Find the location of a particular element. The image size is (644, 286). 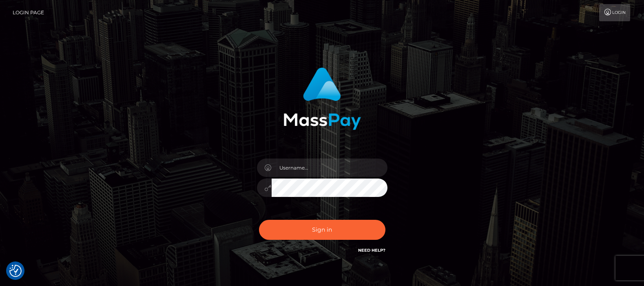

button: Consent Preferences is located at coordinates (15, 271).